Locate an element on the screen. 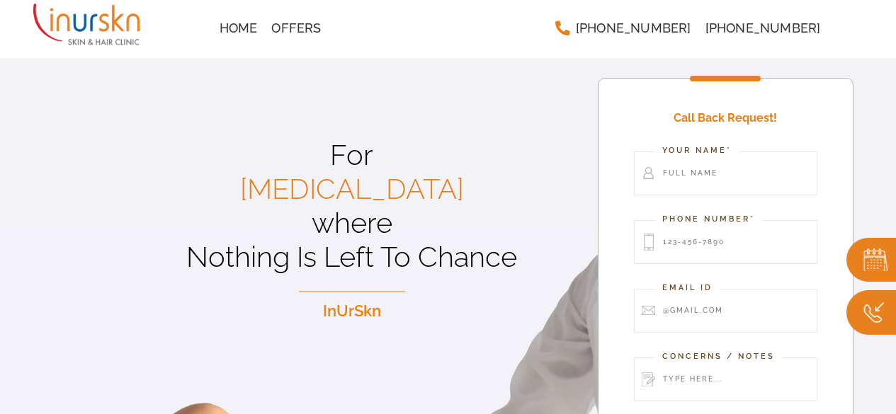 The image size is (896, 414). p: For where Nothing Is Left To Chance is located at coordinates (351, 206).